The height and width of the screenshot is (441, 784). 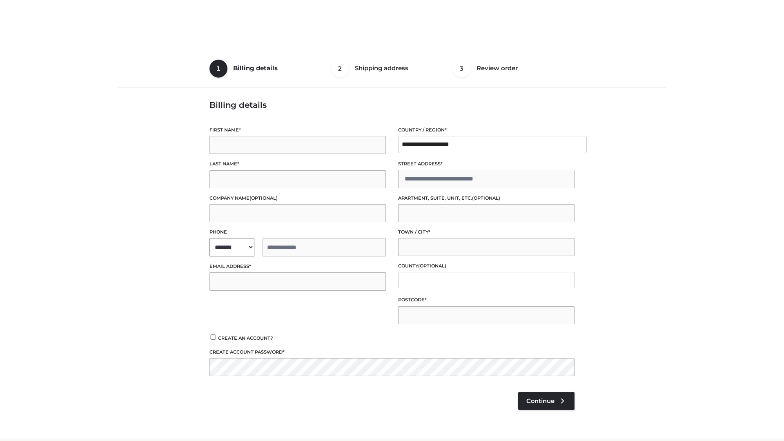 I want to click on span: Review order, so click(x=497, y=68).